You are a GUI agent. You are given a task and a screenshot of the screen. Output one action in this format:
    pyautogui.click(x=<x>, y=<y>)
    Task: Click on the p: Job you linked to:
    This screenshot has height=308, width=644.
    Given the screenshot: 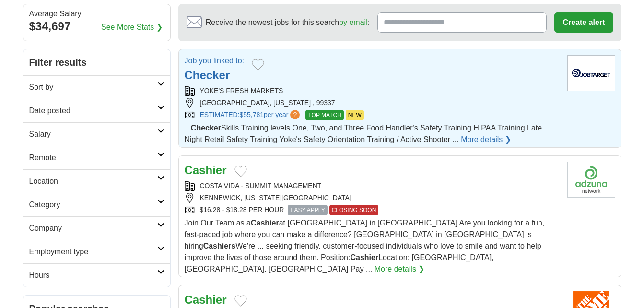 What is the action you would take?
    pyautogui.click(x=215, y=61)
    